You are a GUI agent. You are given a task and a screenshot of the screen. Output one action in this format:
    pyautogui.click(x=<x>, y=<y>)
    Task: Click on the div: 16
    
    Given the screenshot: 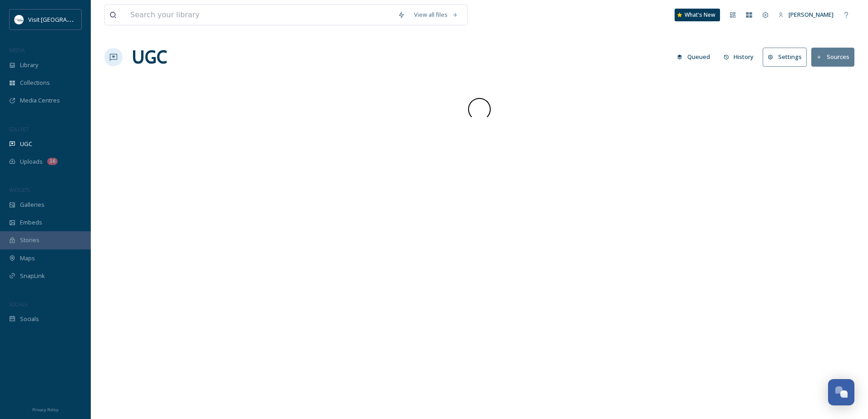 What is the action you would take?
    pyautogui.click(x=52, y=161)
    